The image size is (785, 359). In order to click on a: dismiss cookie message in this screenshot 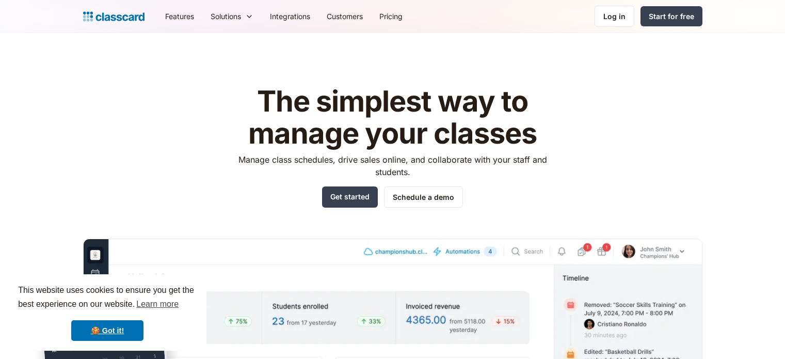, I will do `click(107, 330)`.